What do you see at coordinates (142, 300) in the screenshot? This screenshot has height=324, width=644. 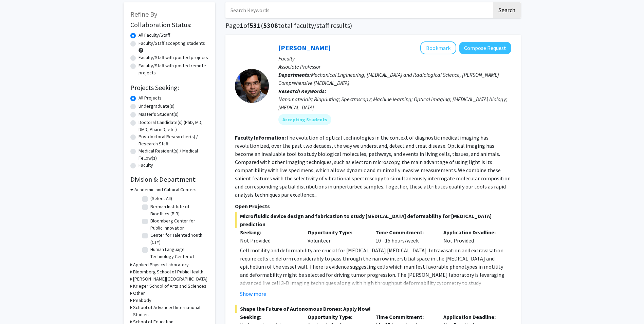 I see `h3: Peabody` at bounding box center [142, 300].